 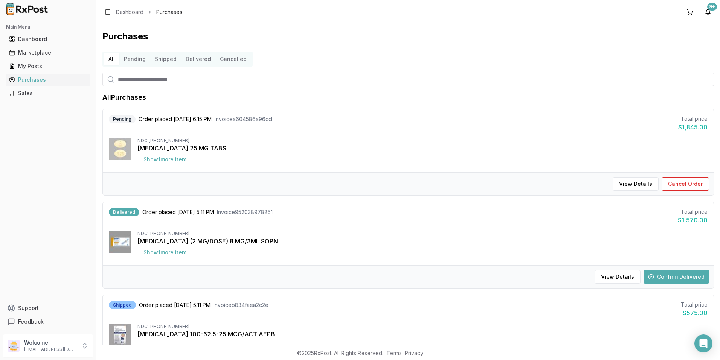 What do you see at coordinates (233, 59) in the screenshot?
I see `button: Cancelled` at bounding box center [233, 59].